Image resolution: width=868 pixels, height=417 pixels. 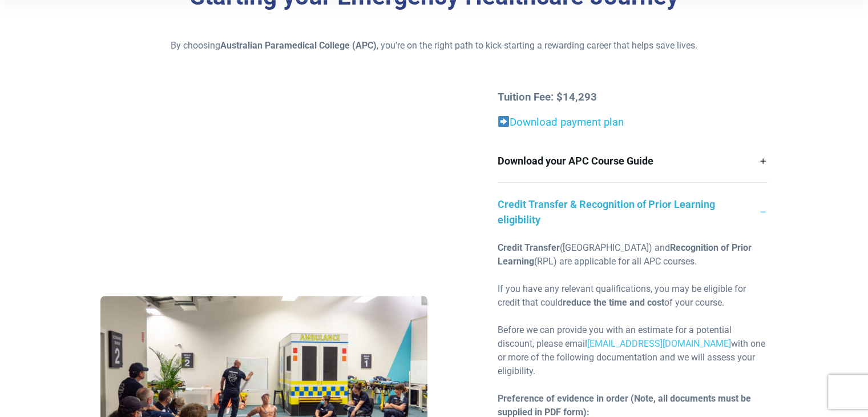 What do you see at coordinates (299, 45) in the screenshot?
I see `strong: Australian Paramedical College (APC)` at bounding box center [299, 45].